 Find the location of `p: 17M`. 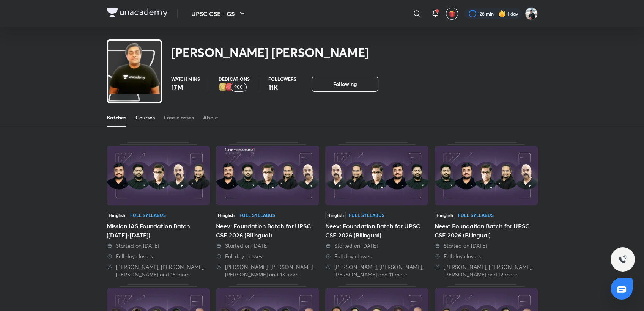

p: 17M is located at coordinates (186, 87).